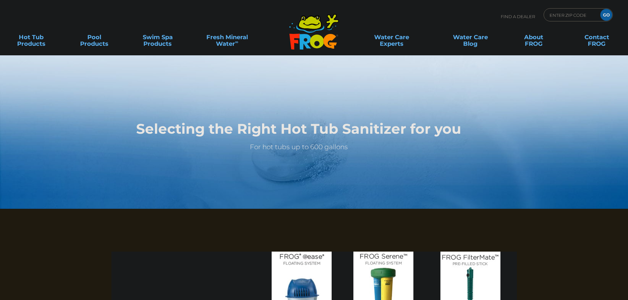 The image size is (628, 300). What do you see at coordinates (596, 37) in the screenshot?
I see `a: ContactFROG` at bounding box center [596, 37].